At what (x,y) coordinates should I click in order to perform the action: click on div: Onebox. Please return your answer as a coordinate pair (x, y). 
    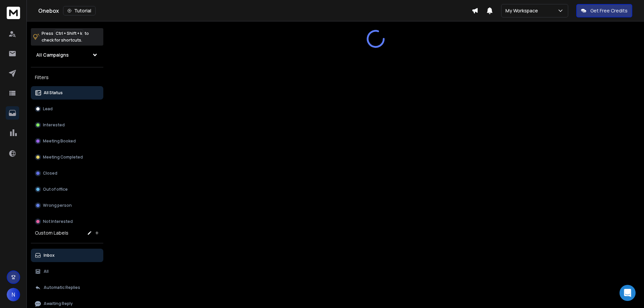
    Looking at the image, I should click on (255, 11).